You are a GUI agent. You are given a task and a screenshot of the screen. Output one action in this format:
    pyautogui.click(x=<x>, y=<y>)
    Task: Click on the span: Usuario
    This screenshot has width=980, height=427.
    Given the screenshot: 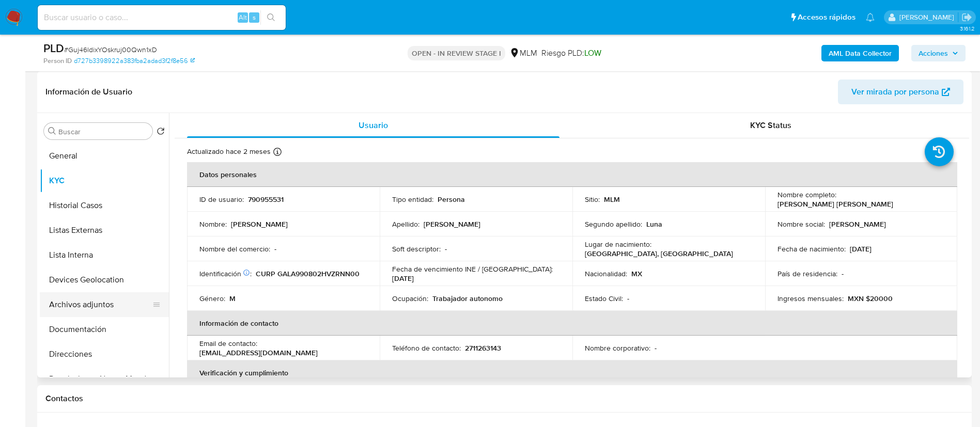 What is the action you would take?
    pyautogui.click(x=373, y=125)
    